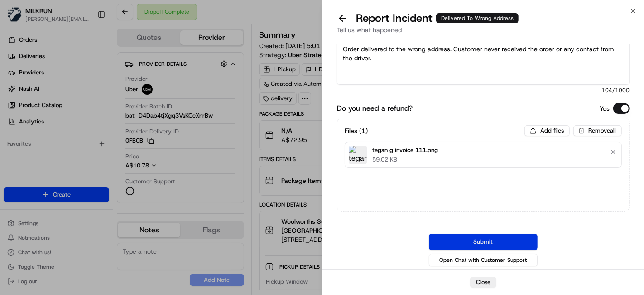 The width and height of the screenshot is (644, 295). I want to click on h3: Files ( 1 ), so click(356, 130).